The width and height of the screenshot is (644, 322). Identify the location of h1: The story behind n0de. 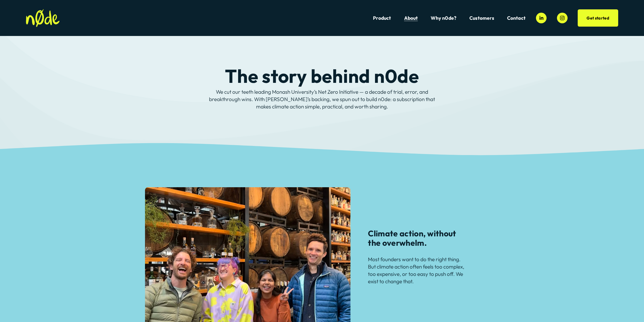
(322, 76).